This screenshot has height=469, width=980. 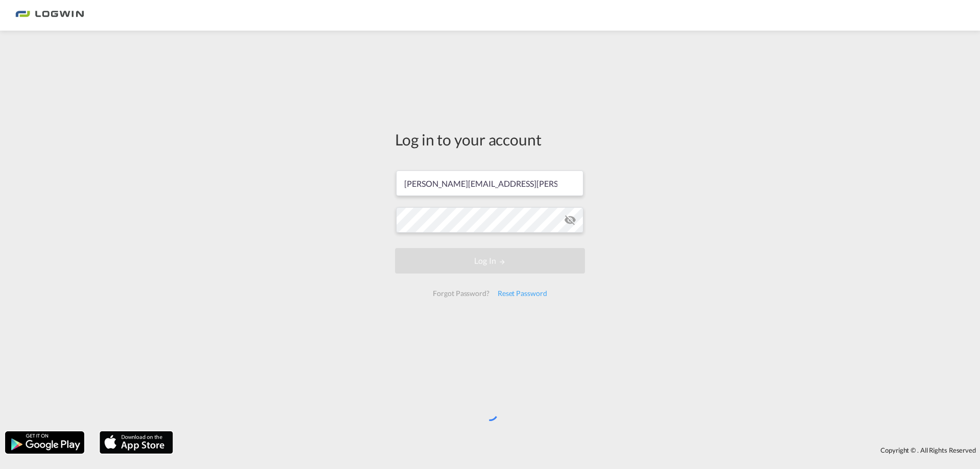 What do you see at coordinates (579, 450) in the screenshot?
I see `div: Copyright © . All Rights Reserved` at bounding box center [579, 450].